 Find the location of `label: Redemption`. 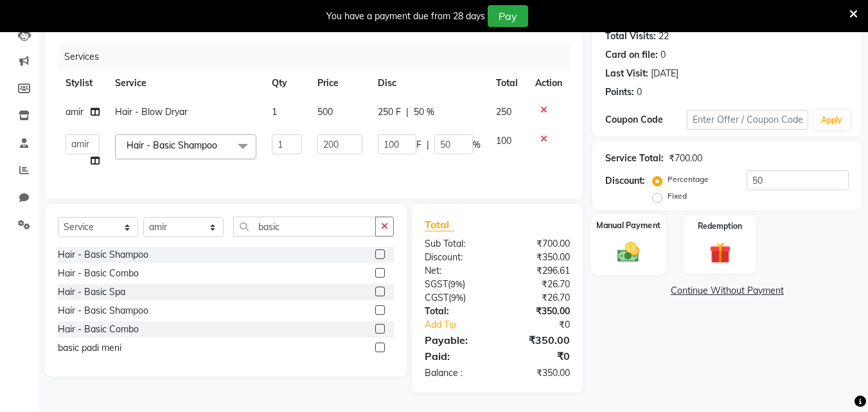

label: Redemption is located at coordinates (720, 226).